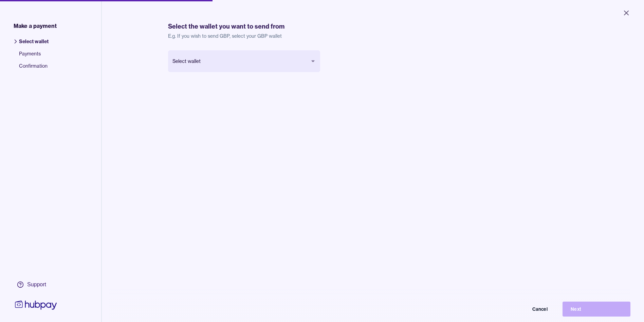 This screenshot has height=322, width=644. I want to click on p: E.g. If you wish to send GBP, select your GBP wallet, so click(372, 36).